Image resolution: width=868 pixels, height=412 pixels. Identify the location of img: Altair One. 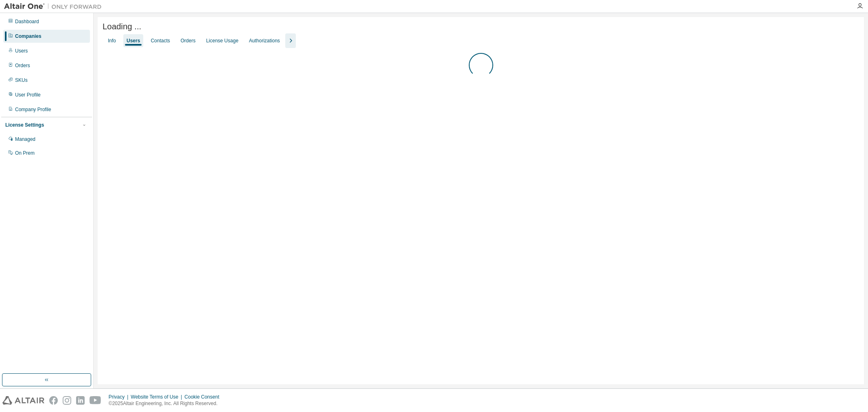
(55, 7).